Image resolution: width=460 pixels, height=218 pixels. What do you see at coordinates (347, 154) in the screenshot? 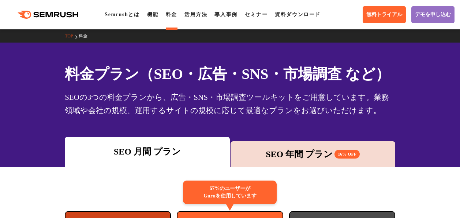
I see `span: 16% OFF` at bounding box center [347, 154].